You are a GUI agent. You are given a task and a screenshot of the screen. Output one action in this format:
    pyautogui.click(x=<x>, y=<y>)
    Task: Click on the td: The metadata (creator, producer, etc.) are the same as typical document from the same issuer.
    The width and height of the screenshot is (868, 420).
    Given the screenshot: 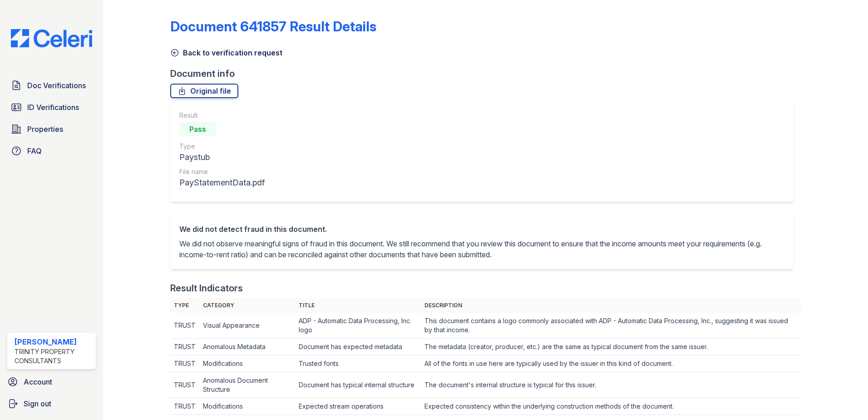 What is the action you would take?
    pyautogui.click(x=611, y=347)
    